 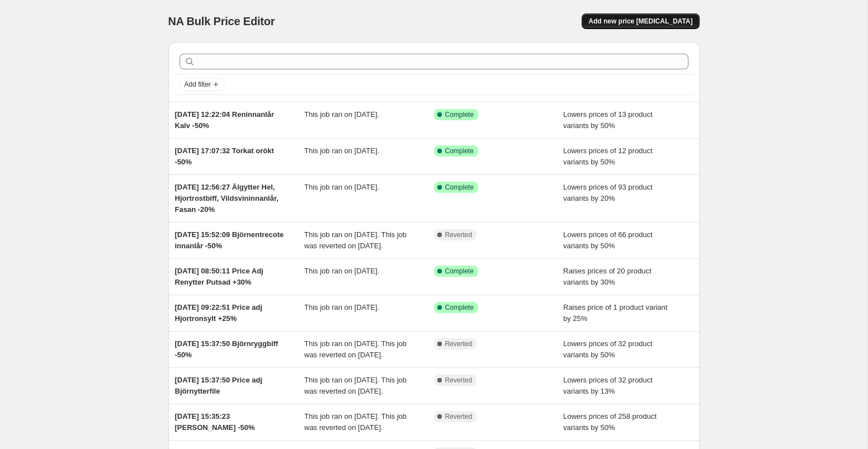 What do you see at coordinates (608, 156) in the screenshot?
I see `span: Lowers prices of 12 product variants by 50%` at bounding box center [608, 156].